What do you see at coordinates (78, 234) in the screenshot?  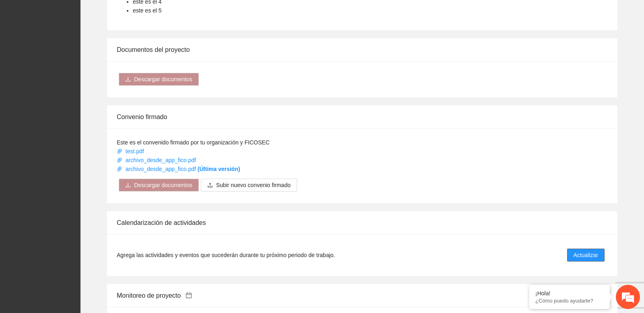 I see `textarea: Escriba su mensaje y pulse “Intro”` at bounding box center [78, 234].